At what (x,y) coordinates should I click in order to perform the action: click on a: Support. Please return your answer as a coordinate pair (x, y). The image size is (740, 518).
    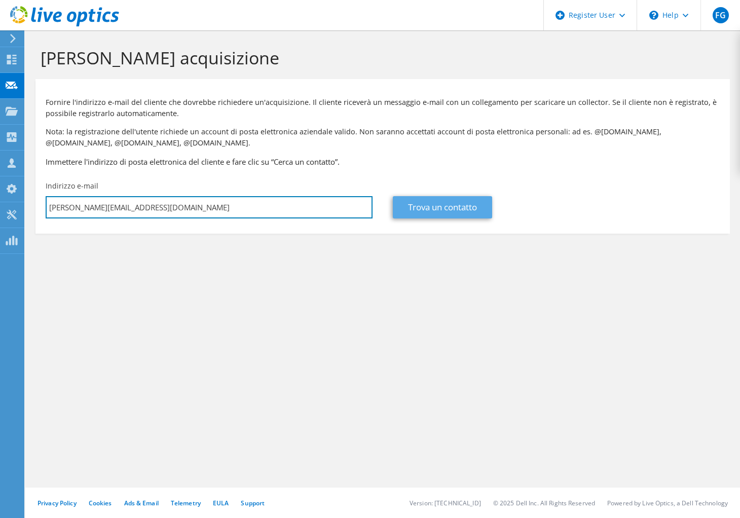
    Looking at the image, I should click on (252, 503).